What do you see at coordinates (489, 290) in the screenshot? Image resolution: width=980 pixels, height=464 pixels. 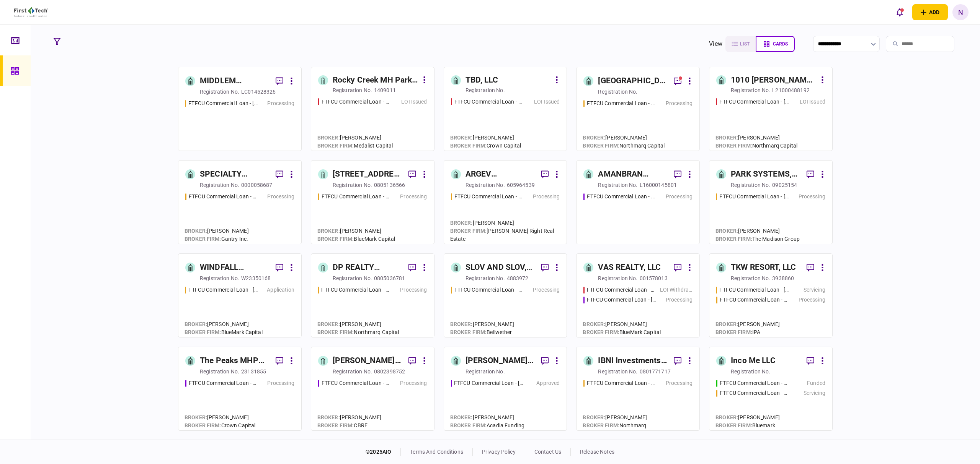 I see `div: FTFCU Commercial Loan - 1639 Alameda Ave Lakewood OH` at bounding box center [489, 290].